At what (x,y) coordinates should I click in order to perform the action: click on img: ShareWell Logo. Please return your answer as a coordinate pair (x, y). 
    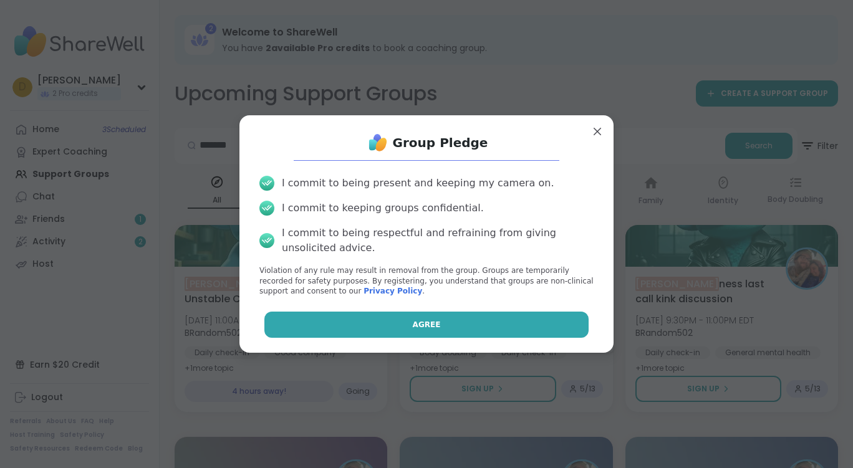
    Looking at the image, I should click on (378, 143).